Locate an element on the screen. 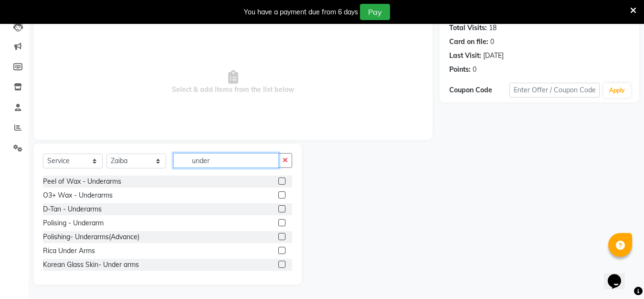 The height and width of the screenshot is (299, 644). span: Select & add items from the list below is located at coordinates (233, 82).